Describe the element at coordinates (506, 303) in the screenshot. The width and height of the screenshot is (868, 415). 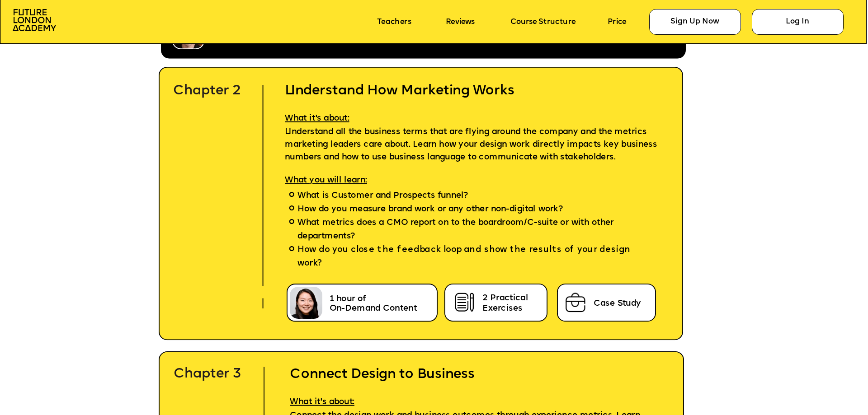
I see `span: 2 Practical Exercises` at that location.